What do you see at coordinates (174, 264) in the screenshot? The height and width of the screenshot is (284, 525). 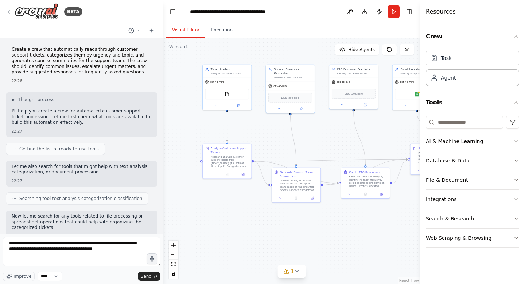 I see `button: fit view` at bounding box center [174, 264].